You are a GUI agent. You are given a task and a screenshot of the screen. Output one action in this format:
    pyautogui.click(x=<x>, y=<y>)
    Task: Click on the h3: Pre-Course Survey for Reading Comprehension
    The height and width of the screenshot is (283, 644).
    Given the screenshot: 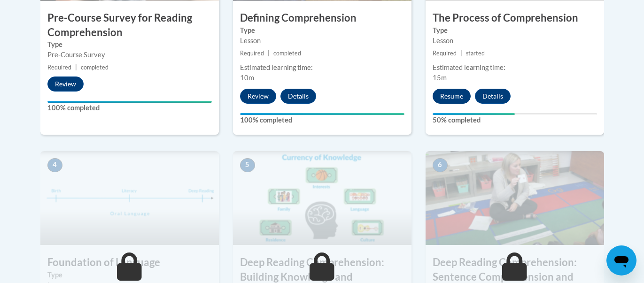 What is the action you would take?
    pyautogui.click(x=130, y=25)
    